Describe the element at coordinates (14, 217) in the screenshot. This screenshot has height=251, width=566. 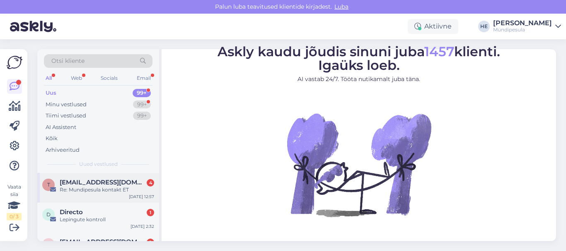
I see `div: 0 / 3` at that location.